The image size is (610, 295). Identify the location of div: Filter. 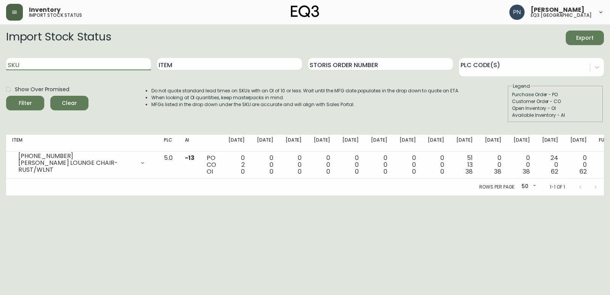
(25, 103).